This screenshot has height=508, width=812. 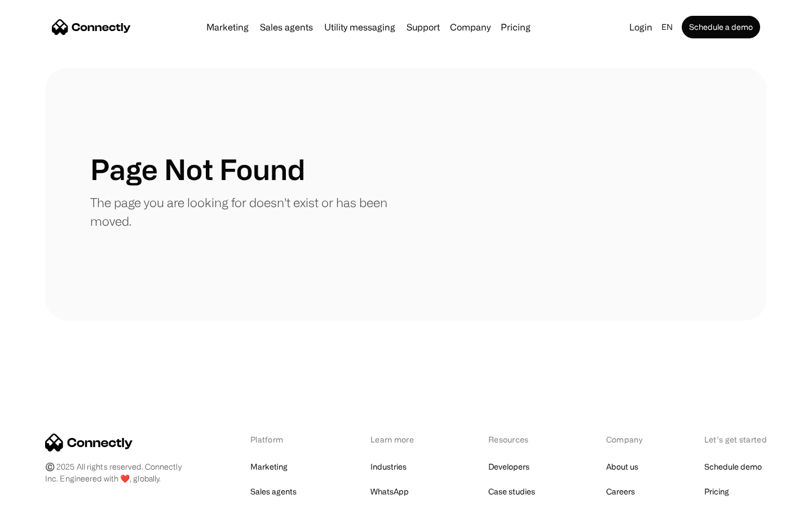 What do you see at coordinates (511, 491) in the screenshot?
I see `a: Case studies` at bounding box center [511, 491].